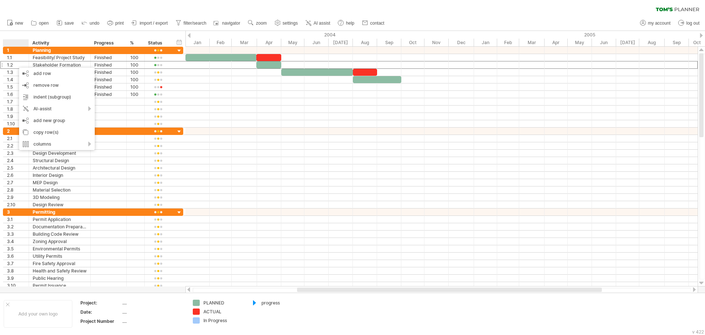  I want to click on div: Feasibility/ Project Study, so click(59, 57).